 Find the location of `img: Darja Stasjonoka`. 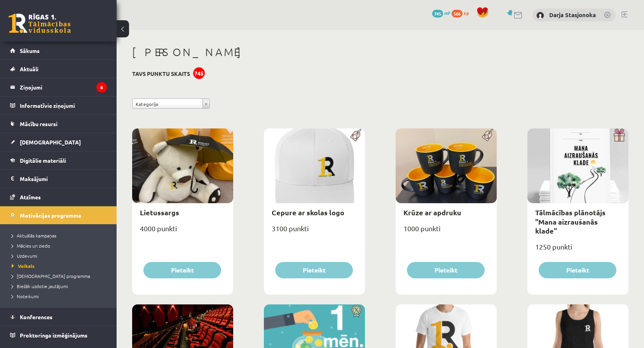

img: Darja Stasjonoka is located at coordinates (540, 15).